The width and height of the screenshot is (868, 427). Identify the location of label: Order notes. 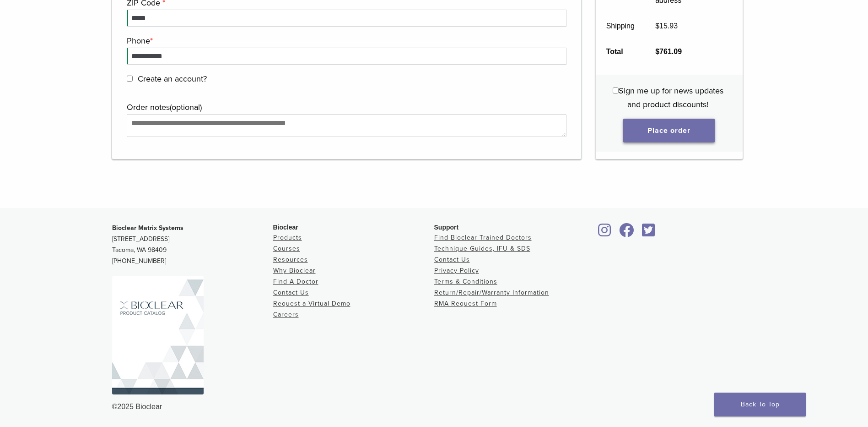
(346, 107).